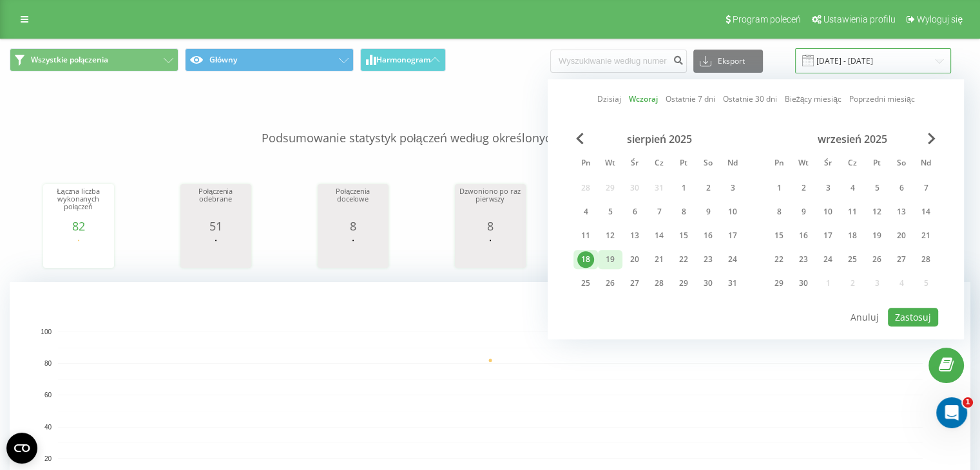 The width and height of the screenshot is (980, 470). I want to click on div: śr 24 wrz 2025, so click(827, 260).